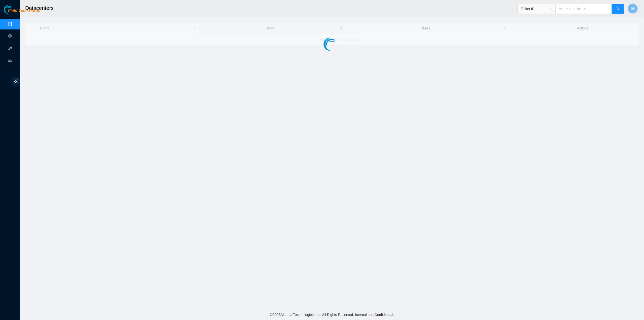  I want to click on button: H, so click(633, 9).